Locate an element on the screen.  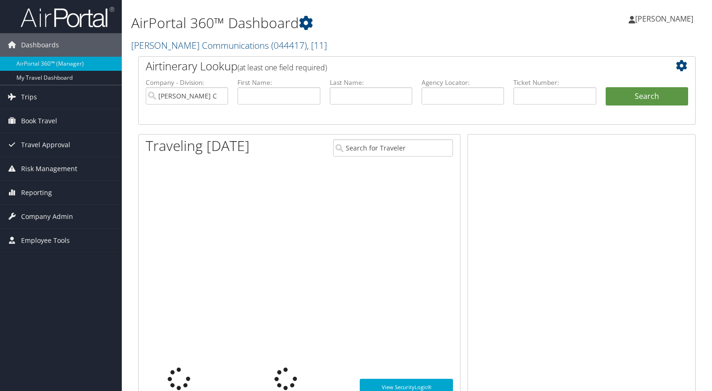
h1: AirPortal 360™ Dashboard is located at coordinates (321, 23).